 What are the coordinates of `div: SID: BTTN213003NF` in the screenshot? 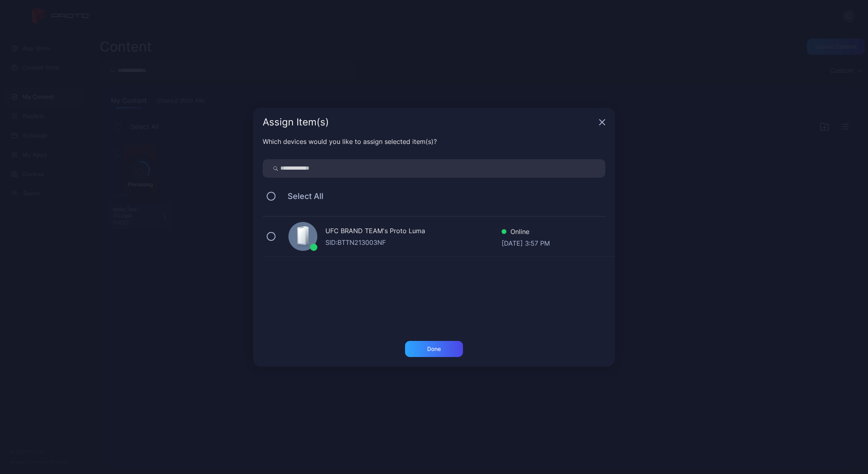 It's located at (414, 242).